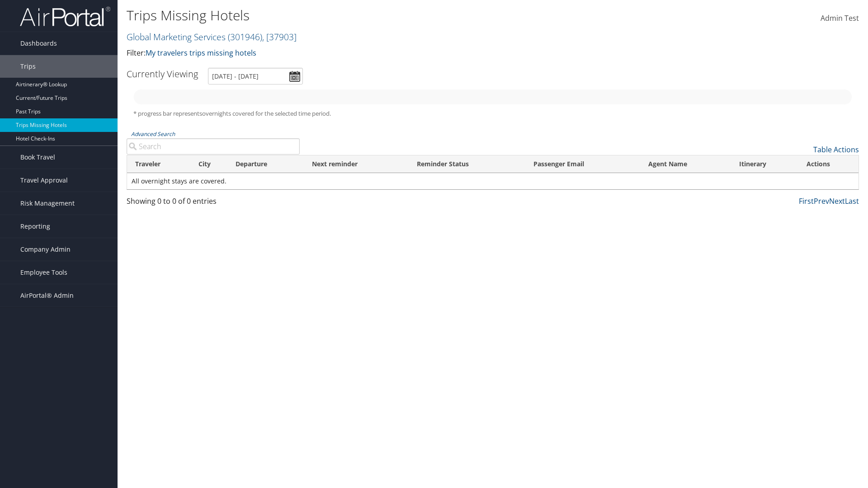  I want to click on span: Travel Approval, so click(44, 180).